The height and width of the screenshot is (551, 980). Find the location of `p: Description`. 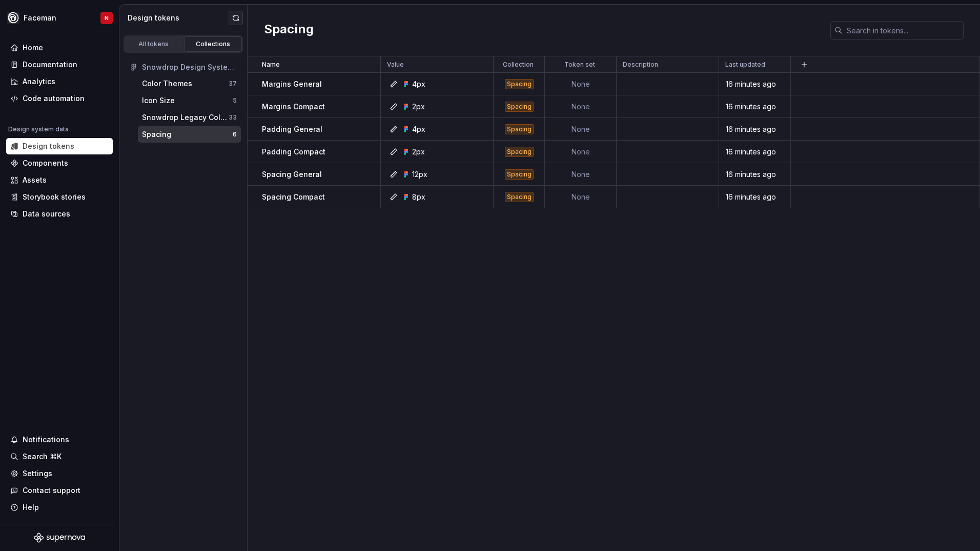

p: Description is located at coordinates (640, 65).